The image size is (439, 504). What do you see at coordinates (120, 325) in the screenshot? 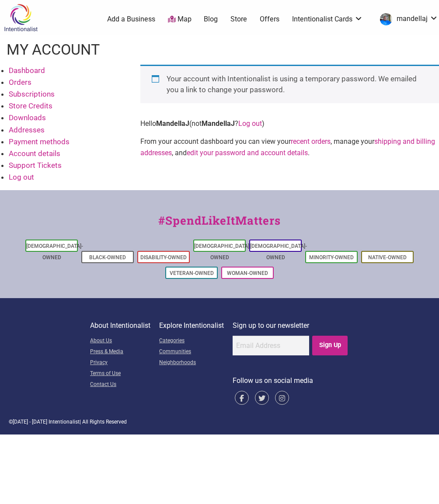
I see `p: About Intentionalist` at bounding box center [120, 325].